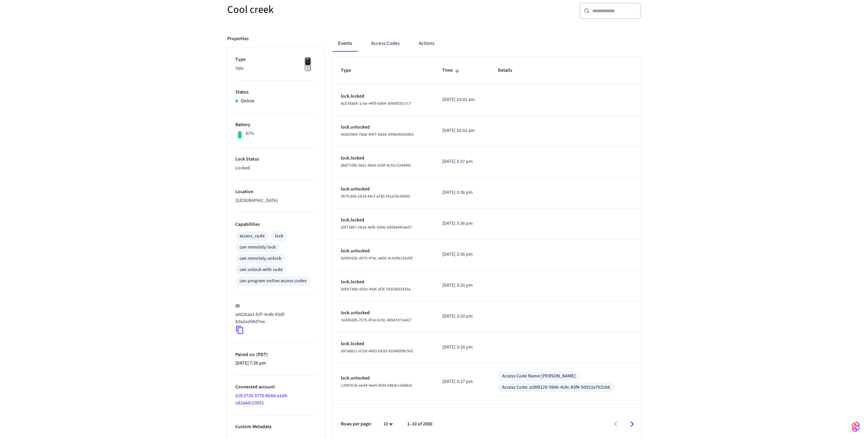 This screenshot has height=439, width=868. Describe the element at coordinates (420, 424) in the screenshot. I see `p: 1–10 of 2000` at that location.